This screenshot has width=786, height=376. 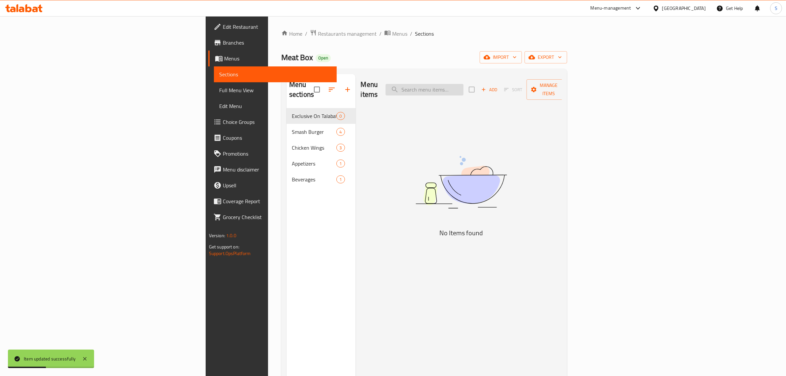 What do you see at coordinates (424, 34) in the screenshot?
I see `nav: breadcrumb` at bounding box center [424, 34].